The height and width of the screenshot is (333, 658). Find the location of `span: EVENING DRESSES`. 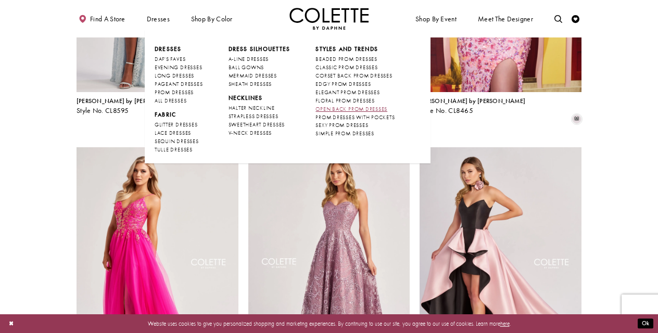

span: EVENING DRESSES is located at coordinates (178, 67).